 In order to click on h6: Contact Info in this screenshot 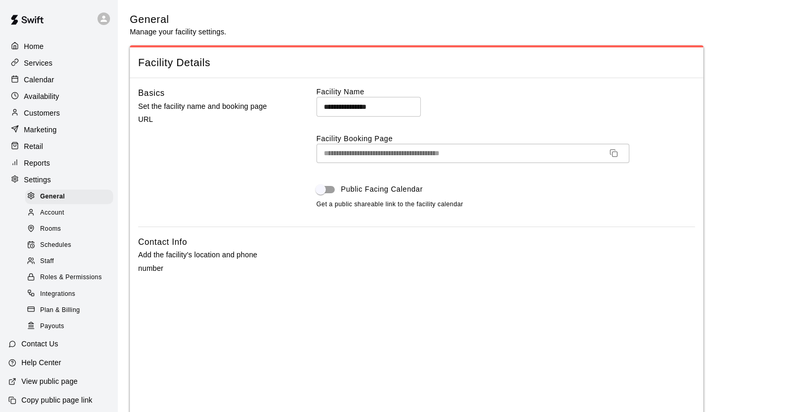, I will do `click(163, 242)`.